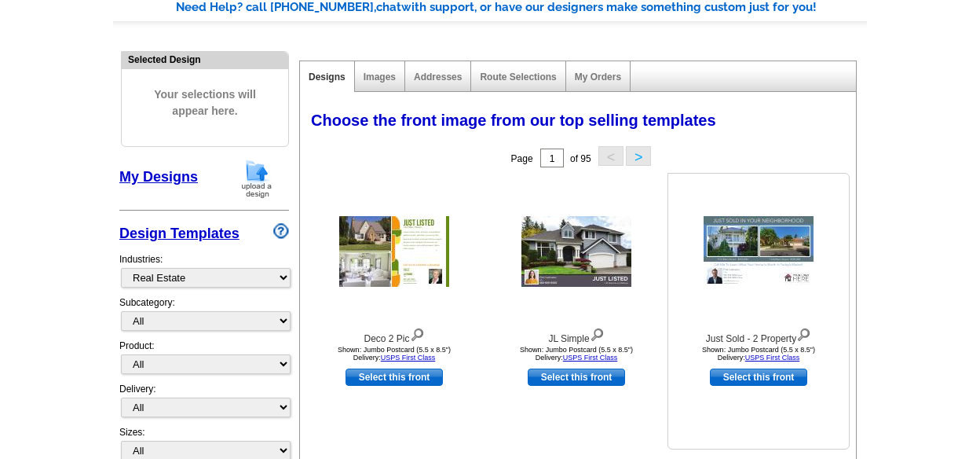 This screenshot has width=980, height=459. Describe the element at coordinates (394, 334) in the screenshot. I see `div: Deco 2 Pic` at that location.